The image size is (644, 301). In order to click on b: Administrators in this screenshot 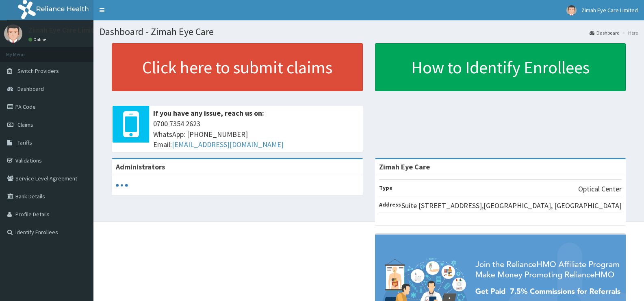, I will do `click(140, 166)`.